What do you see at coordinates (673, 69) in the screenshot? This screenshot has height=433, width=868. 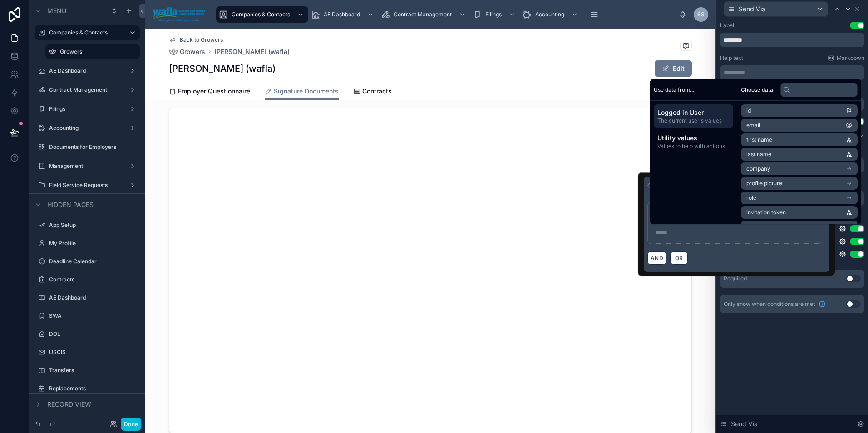 I see `button: Edit` at bounding box center [673, 69].